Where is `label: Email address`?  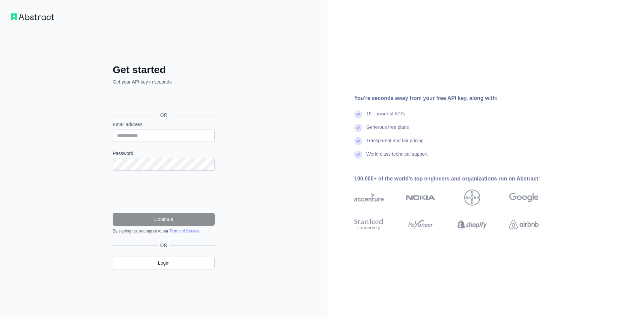 label: Email address is located at coordinates (164, 124).